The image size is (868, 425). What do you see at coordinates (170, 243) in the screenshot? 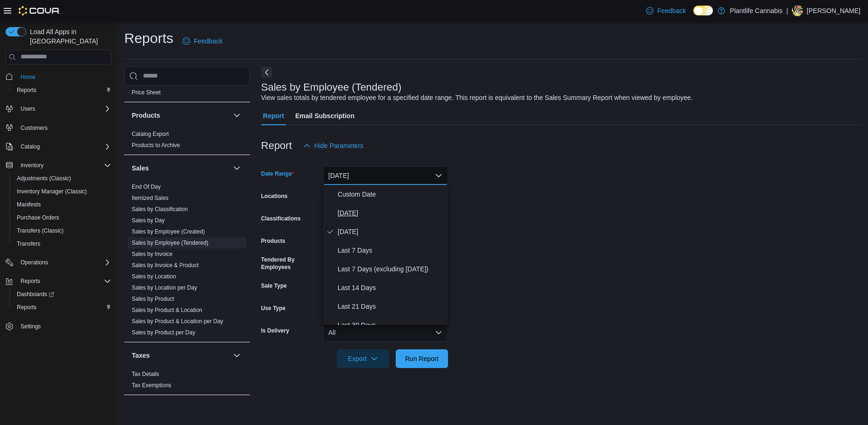
I see `a: Sales by Employee (Tendered)` at bounding box center [170, 243].